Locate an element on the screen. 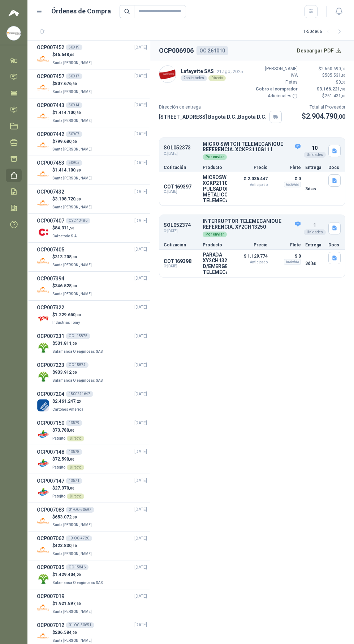 The image size is (354, 644). p: SOL052373 is located at coordinates (181, 147).